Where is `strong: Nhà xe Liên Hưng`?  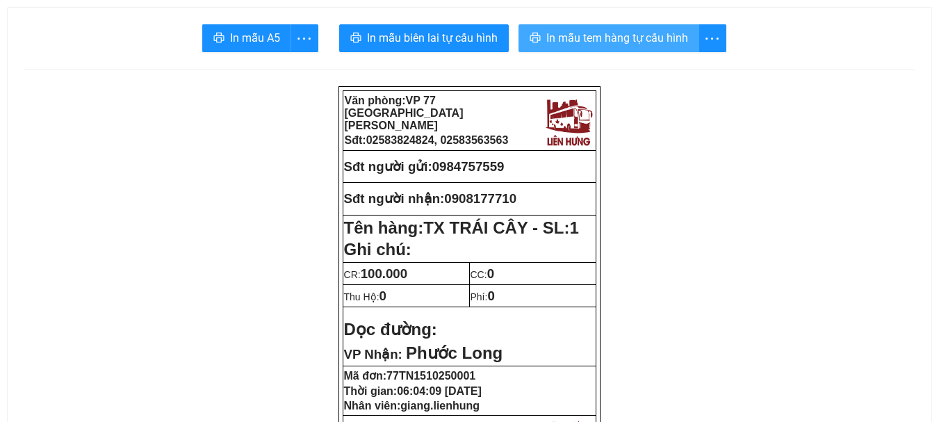 strong: Nhà xe Liên Hưng is located at coordinates (60, 14).